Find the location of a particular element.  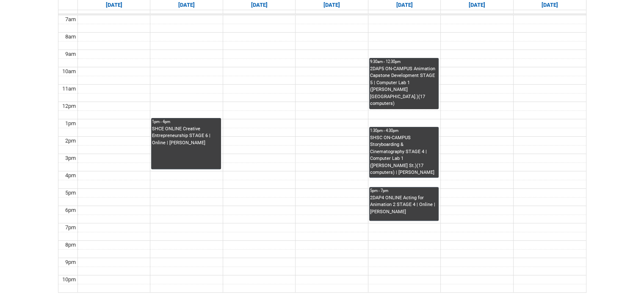

div: 1pm is located at coordinates (70, 124).